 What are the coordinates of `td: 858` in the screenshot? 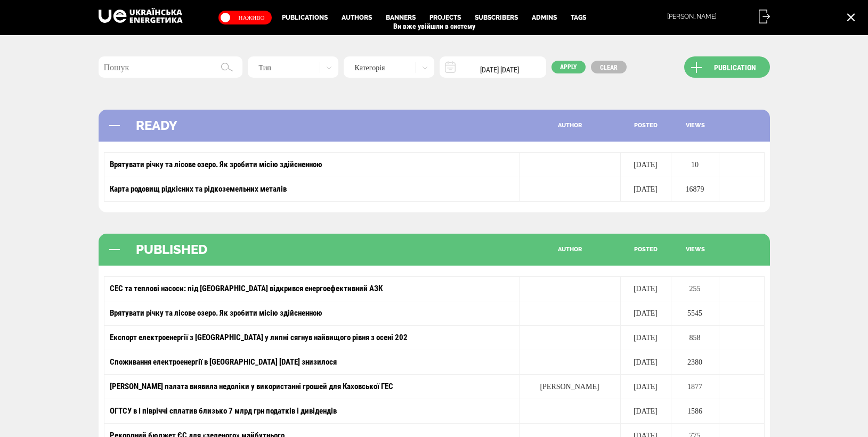 It's located at (695, 338).